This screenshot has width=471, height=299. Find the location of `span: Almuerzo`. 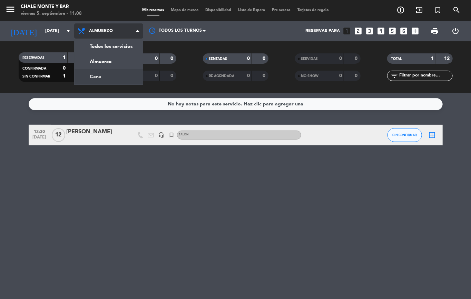

span: Almuerzo is located at coordinates (101, 31).